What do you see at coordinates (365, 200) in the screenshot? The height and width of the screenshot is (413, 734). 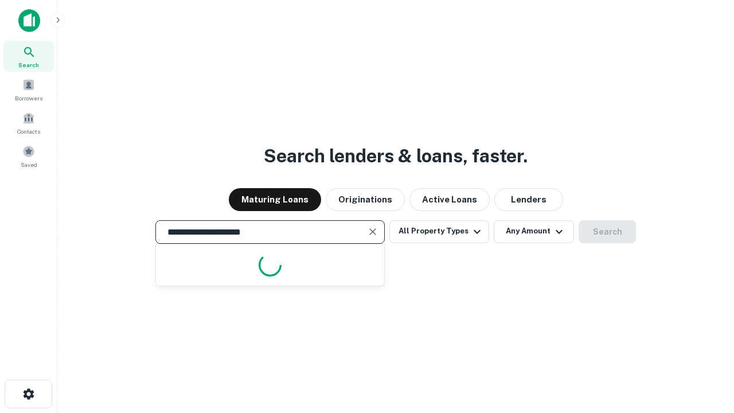 I see `button: Originations` at bounding box center [365, 200].